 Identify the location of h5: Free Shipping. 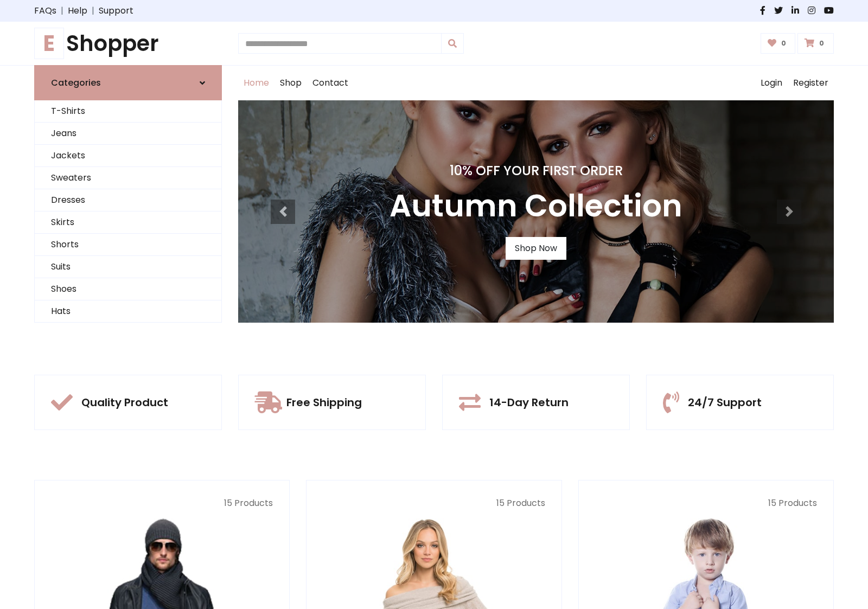
(324, 402).